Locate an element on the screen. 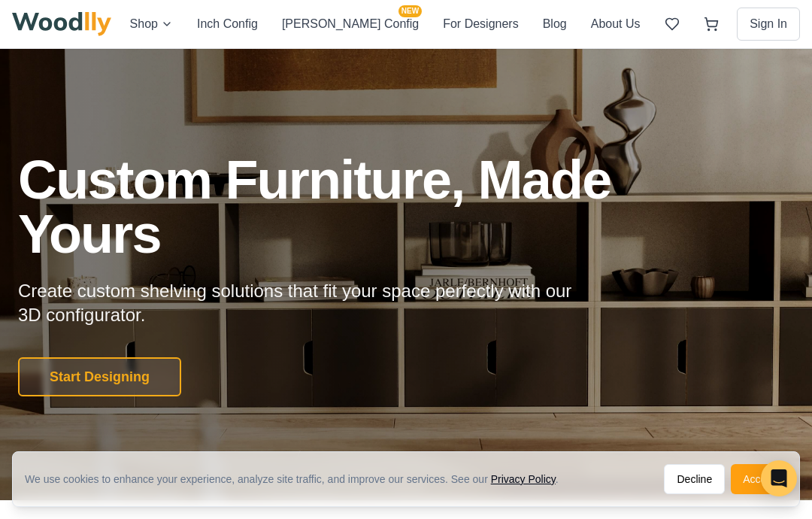 This screenshot has height=519, width=812. button: Accept is located at coordinates (759, 480).